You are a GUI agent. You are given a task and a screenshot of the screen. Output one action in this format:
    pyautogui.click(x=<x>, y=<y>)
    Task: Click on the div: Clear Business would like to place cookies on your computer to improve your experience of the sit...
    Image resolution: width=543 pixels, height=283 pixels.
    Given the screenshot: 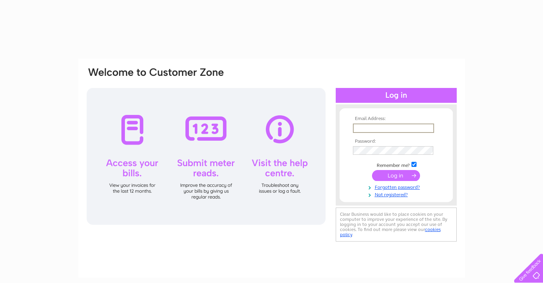 What is the action you would take?
    pyautogui.click(x=396, y=224)
    